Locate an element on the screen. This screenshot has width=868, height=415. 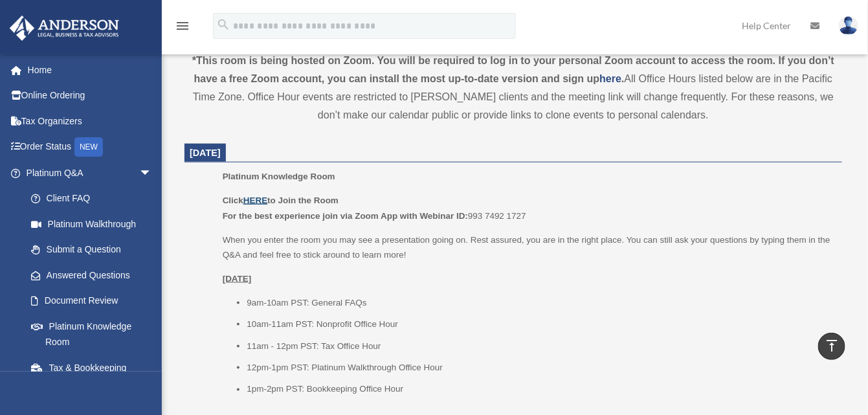
strong: here is located at coordinates (610, 78).